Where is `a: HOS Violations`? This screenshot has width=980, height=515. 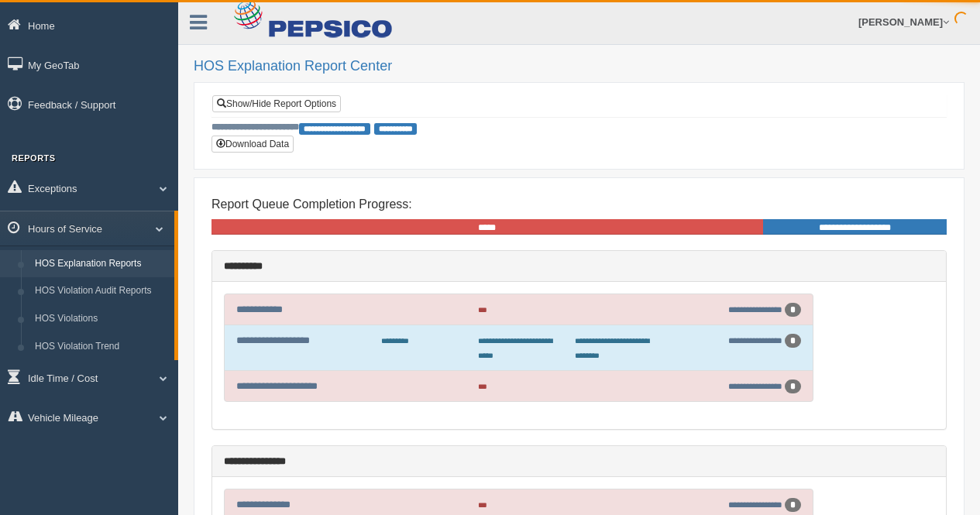 a: HOS Violations is located at coordinates (101, 319).